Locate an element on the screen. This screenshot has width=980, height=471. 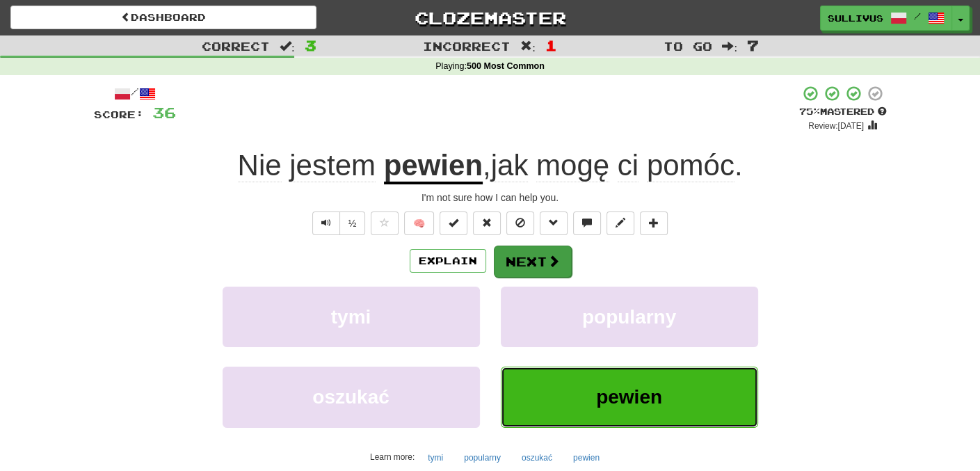
a: sullivus / is located at coordinates (886, 18).